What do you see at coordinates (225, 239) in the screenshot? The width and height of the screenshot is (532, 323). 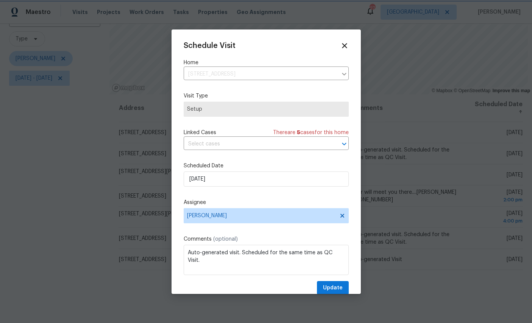 I see `span: (optional)` at bounding box center [225, 239].